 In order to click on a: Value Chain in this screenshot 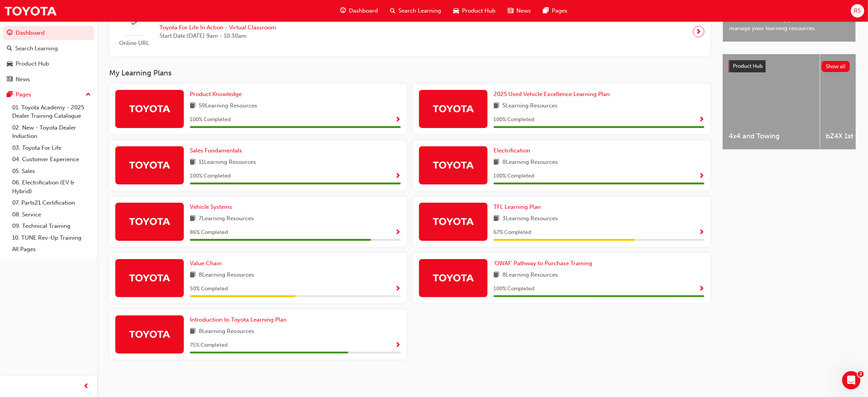, I will do `click(207, 263)`.